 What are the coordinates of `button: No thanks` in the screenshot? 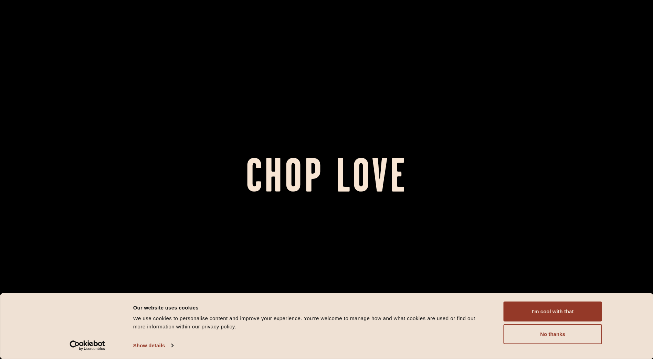 It's located at (553, 335).